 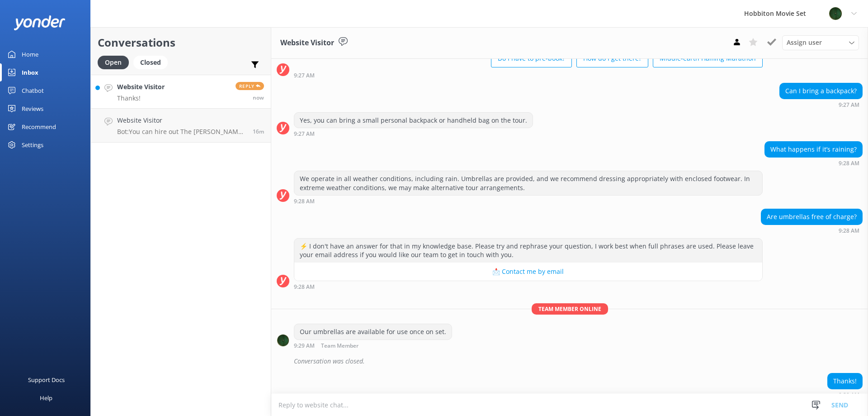 I want to click on div: Reviews, so click(x=33, y=109).